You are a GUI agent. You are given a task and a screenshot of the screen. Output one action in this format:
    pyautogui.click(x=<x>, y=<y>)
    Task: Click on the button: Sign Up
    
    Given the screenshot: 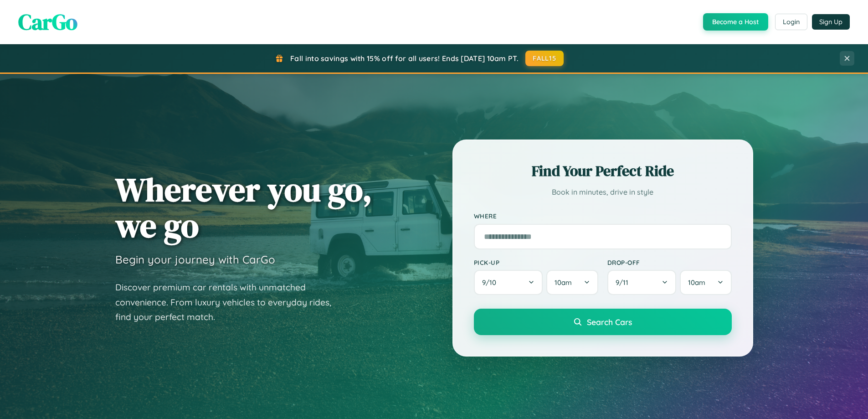 What is the action you would take?
    pyautogui.click(x=830, y=22)
    